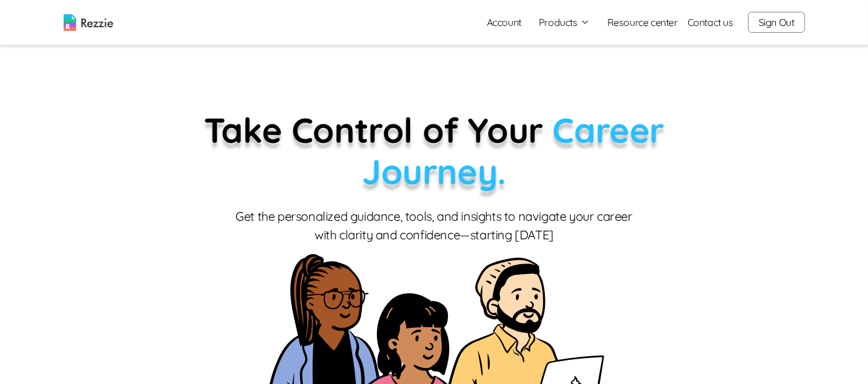 The width and height of the screenshot is (868, 384). I want to click on a: Account, so click(504, 22).